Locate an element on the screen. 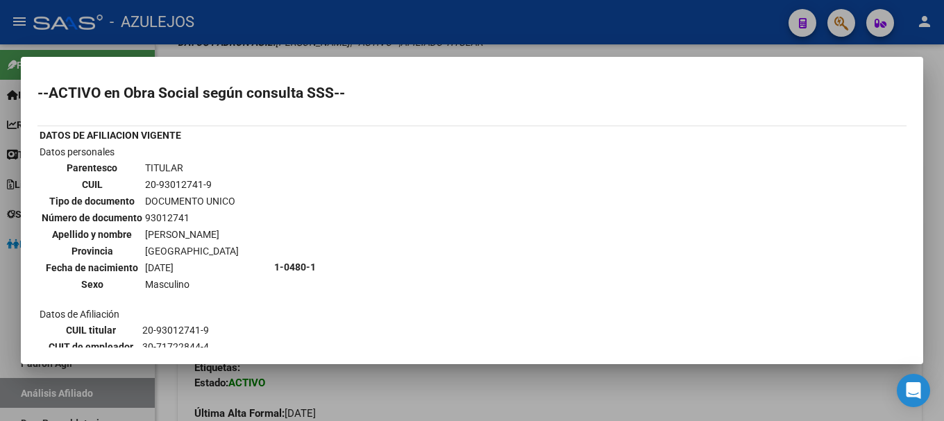 The height and width of the screenshot is (421, 944). th: Parentesco is located at coordinates (92, 168).